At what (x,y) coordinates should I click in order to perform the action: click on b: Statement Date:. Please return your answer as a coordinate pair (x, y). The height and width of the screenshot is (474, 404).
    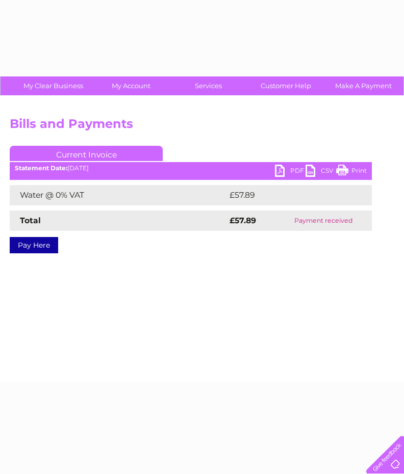
    Looking at the image, I should click on (41, 168).